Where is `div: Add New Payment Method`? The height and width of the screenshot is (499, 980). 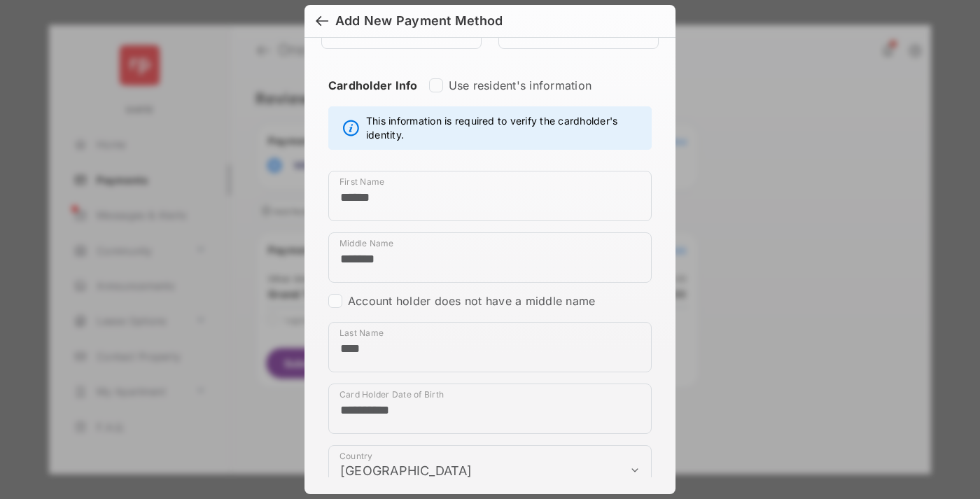
div: Add New Payment Method is located at coordinates (419, 21).